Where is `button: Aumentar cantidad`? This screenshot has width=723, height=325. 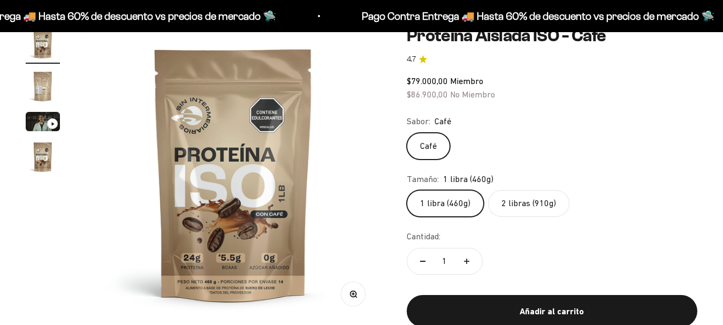
button: Aumentar cantidad is located at coordinates (467, 261).